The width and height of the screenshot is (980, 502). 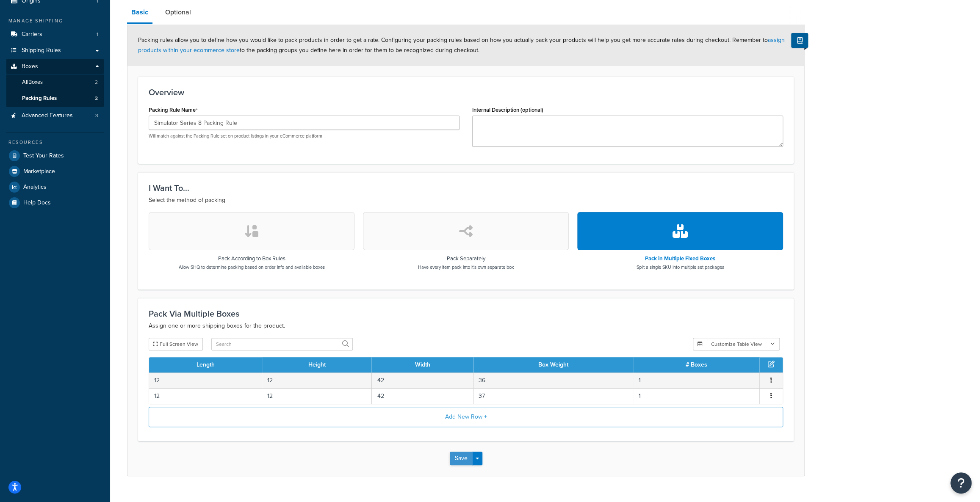 What do you see at coordinates (55, 50) in the screenshot?
I see `a: Shipping Rules` at bounding box center [55, 50].